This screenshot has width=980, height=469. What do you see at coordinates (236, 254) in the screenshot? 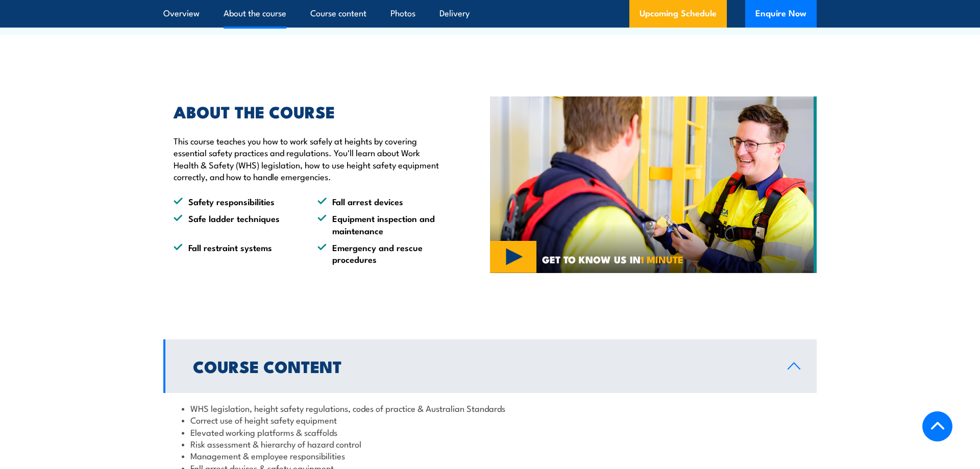
I see `li: Fall restraint systems` at bounding box center [236, 254].